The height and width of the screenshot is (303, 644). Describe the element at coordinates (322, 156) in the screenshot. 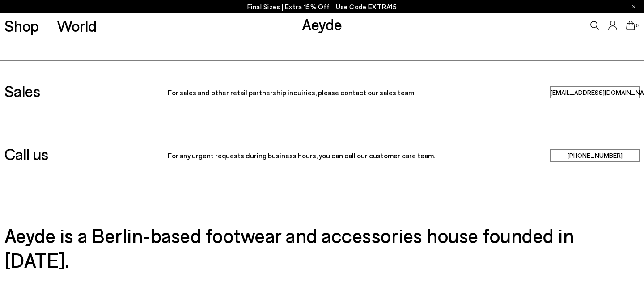

I see `p: For any urgent requests during business hours, you can call our customer care team.` at that location.